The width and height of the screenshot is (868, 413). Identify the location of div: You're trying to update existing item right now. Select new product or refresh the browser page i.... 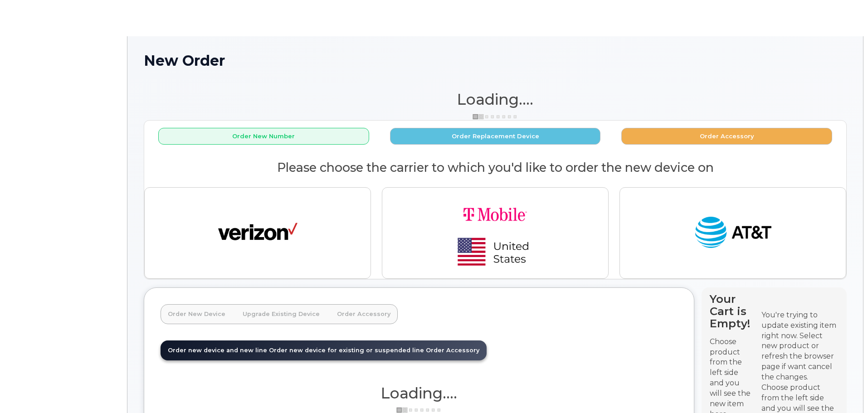
(800, 346).